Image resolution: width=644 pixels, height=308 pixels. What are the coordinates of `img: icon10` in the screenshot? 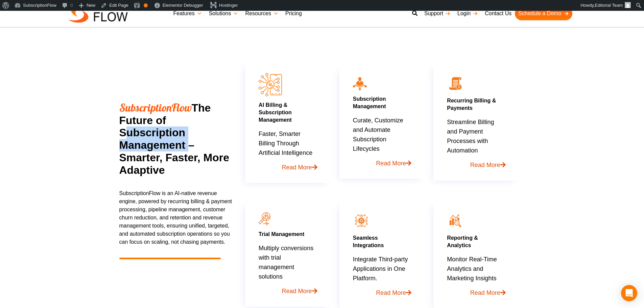 It's located at (359, 83).